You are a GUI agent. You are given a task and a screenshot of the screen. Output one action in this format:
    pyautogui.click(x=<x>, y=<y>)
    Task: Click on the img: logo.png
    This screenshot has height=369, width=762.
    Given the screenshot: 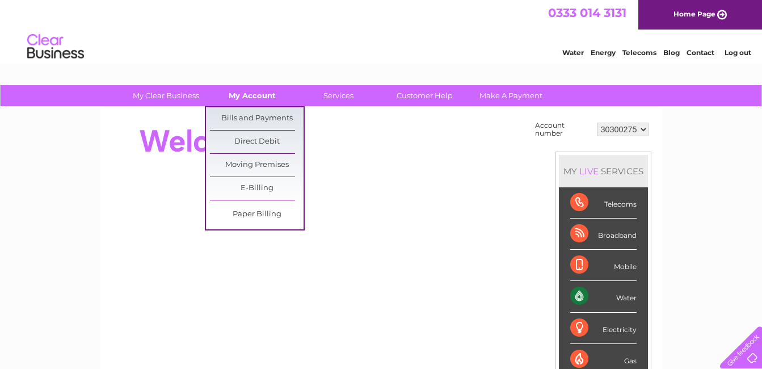 What is the action you would take?
    pyautogui.click(x=56, y=47)
    